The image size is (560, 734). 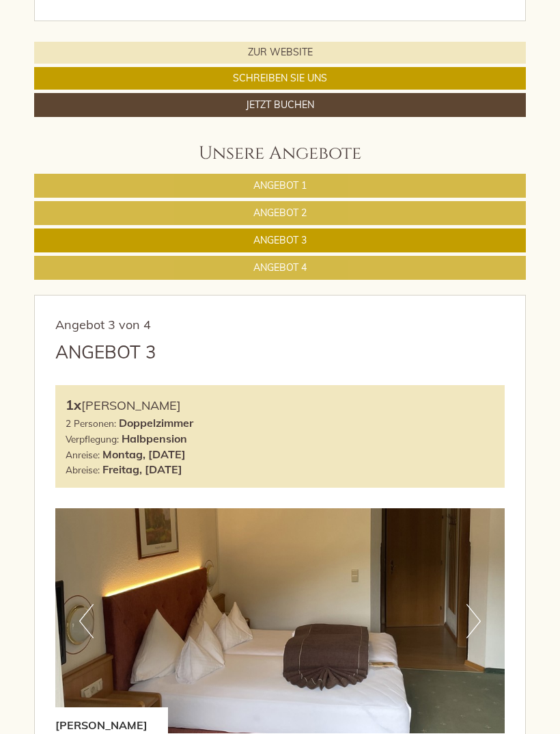 I want to click on b: Doppelzimmer, so click(x=156, y=423).